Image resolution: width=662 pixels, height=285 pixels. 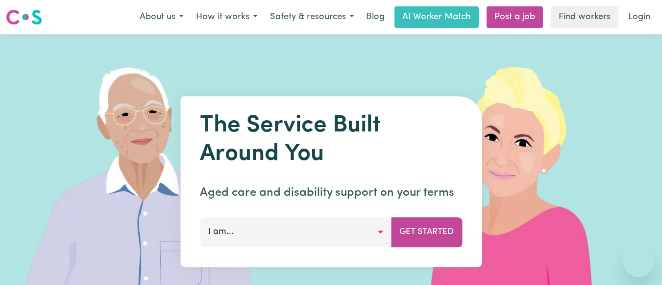 What do you see at coordinates (639, 17) in the screenshot?
I see `a: Login` at bounding box center [639, 17].